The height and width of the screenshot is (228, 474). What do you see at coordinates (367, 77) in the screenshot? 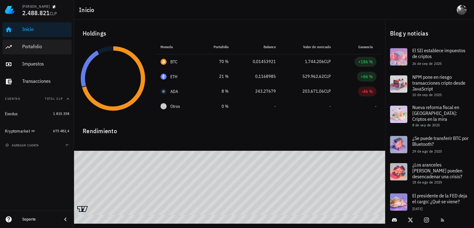
I see `div: +86 %` at bounding box center [367, 77].